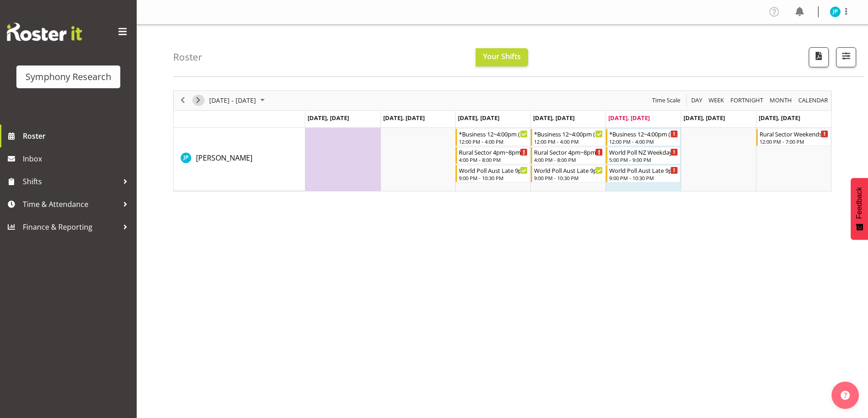 The width and height of the screenshot is (868, 418). What do you see at coordinates (793, 138) in the screenshot?
I see `div: Jake Pringle"s event - Rural Sector Weekends Begin From Sunday, September 28, 2025 at 12:00:00 PM...` at bounding box center [793, 138].